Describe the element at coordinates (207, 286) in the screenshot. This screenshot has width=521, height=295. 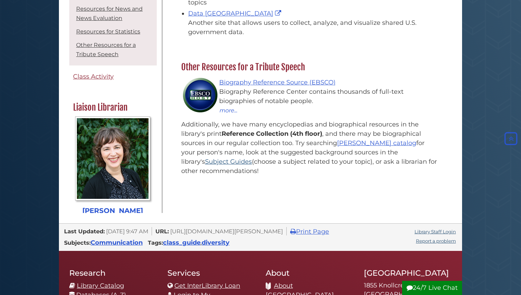
I see `a: Get InterLibrary Loan` at that location.